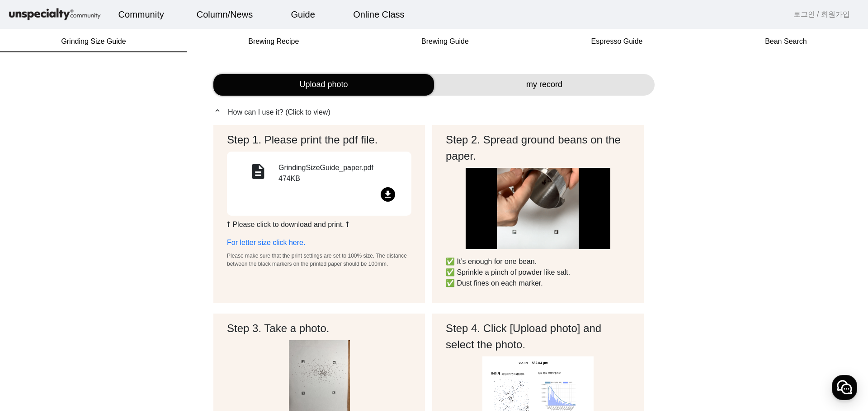 This screenshot has width=868, height=411. What do you see at coordinates (266, 243) in the screenshot?
I see `a: For letter size click here.` at bounding box center [266, 243].